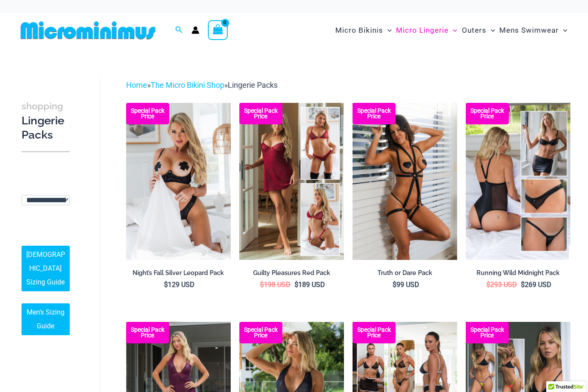 This screenshot has height=392, width=588. What do you see at coordinates (46, 200) in the screenshot?
I see `select: wpc-taxonomy-pa_fabric-type-746009` at bounding box center [46, 200].